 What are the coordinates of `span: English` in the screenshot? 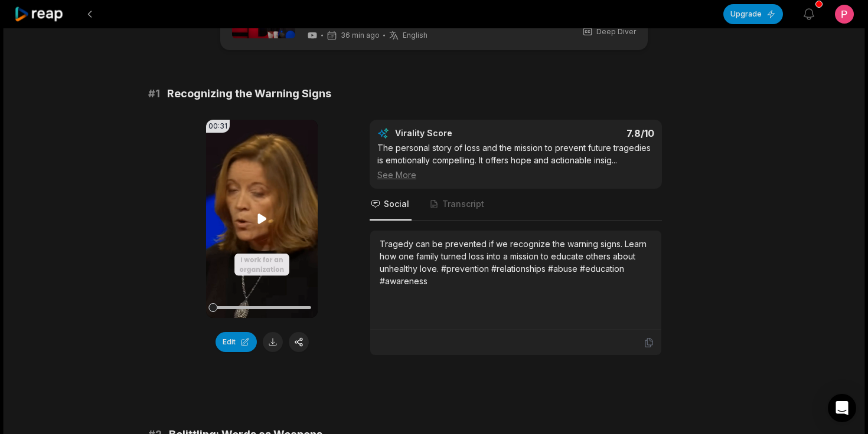 It's located at (415, 35).